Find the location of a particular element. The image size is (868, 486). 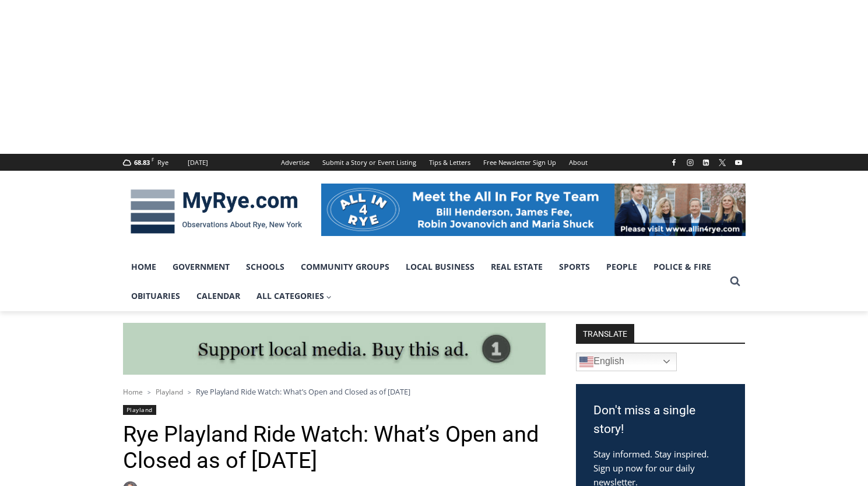

a: English is located at coordinates (626, 362).